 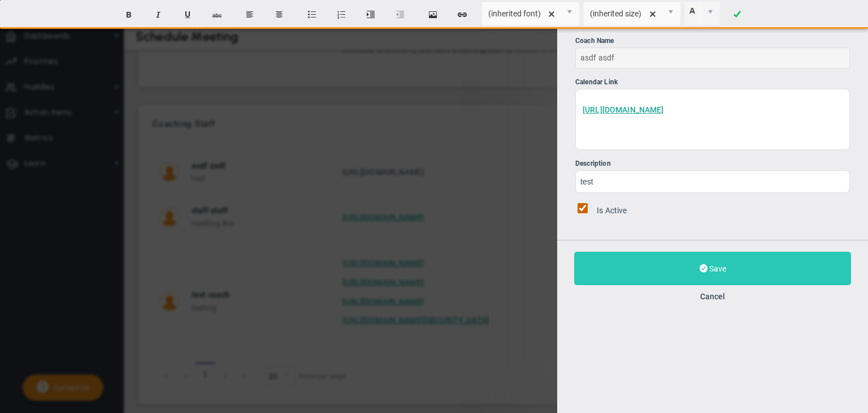 What do you see at coordinates (612, 210) in the screenshot?
I see `span: Is Active` at bounding box center [612, 210].